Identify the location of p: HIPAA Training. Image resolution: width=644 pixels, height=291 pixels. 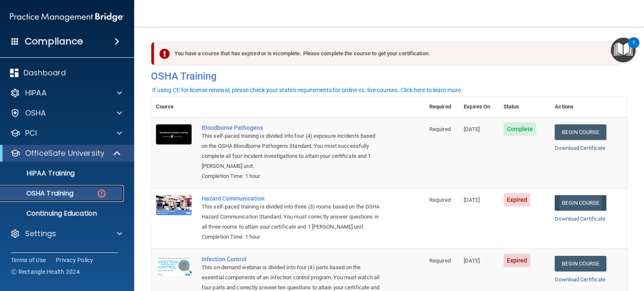
(40, 173).